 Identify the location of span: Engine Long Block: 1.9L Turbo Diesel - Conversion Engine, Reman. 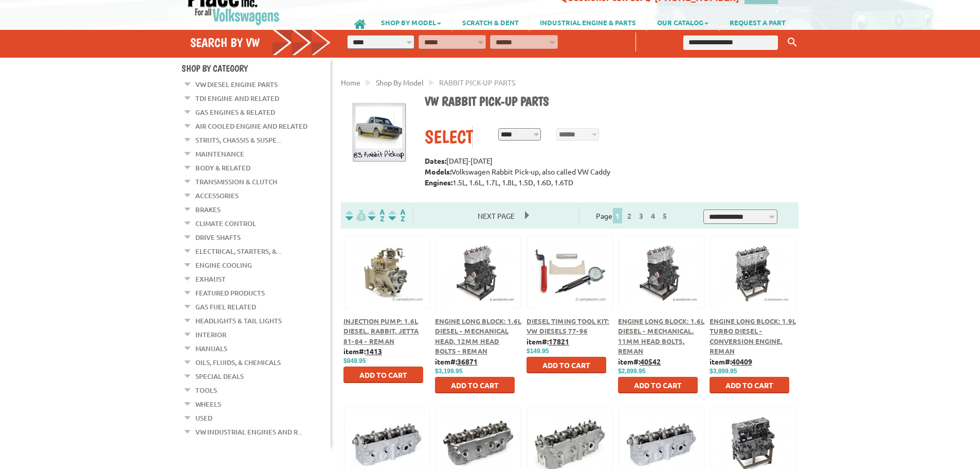
(753, 336).